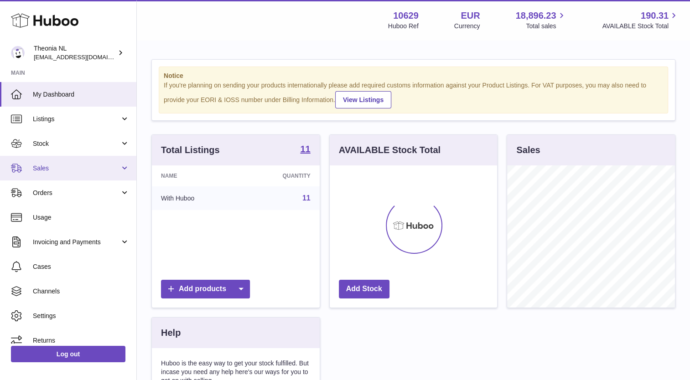 The width and height of the screenshot is (690, 380). Describe the element at coordinates (546, 26) in the screenshot. I see `span: Total sales` at that location.